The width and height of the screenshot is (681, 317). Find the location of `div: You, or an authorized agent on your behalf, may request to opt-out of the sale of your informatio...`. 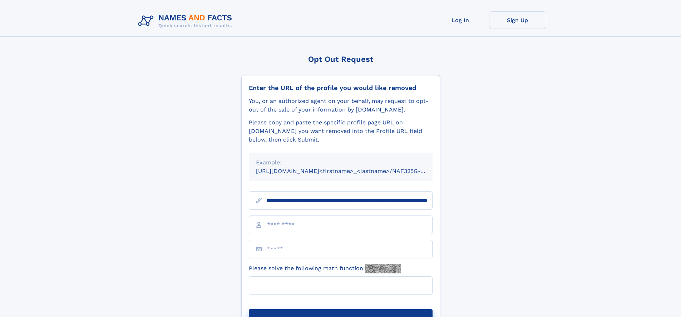

div: You, or an authorized agent on your behalf, may request to opt-out of the sale of your informatio... is located at coordinates (341, 105).